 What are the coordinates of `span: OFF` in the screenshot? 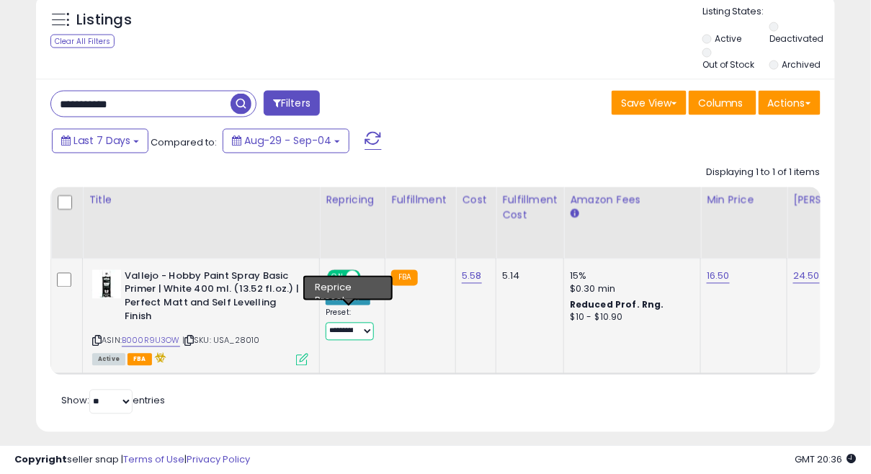 It's located at (370, 277).